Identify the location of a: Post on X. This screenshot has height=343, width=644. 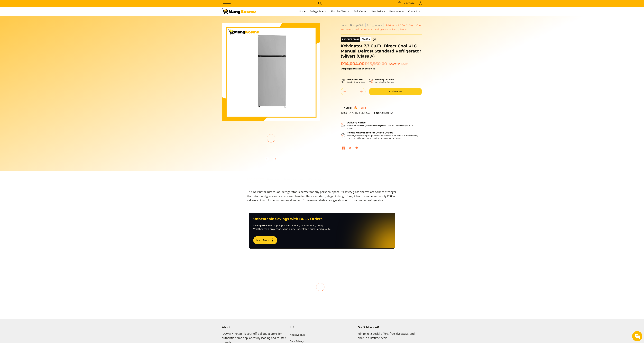
(350, 149).